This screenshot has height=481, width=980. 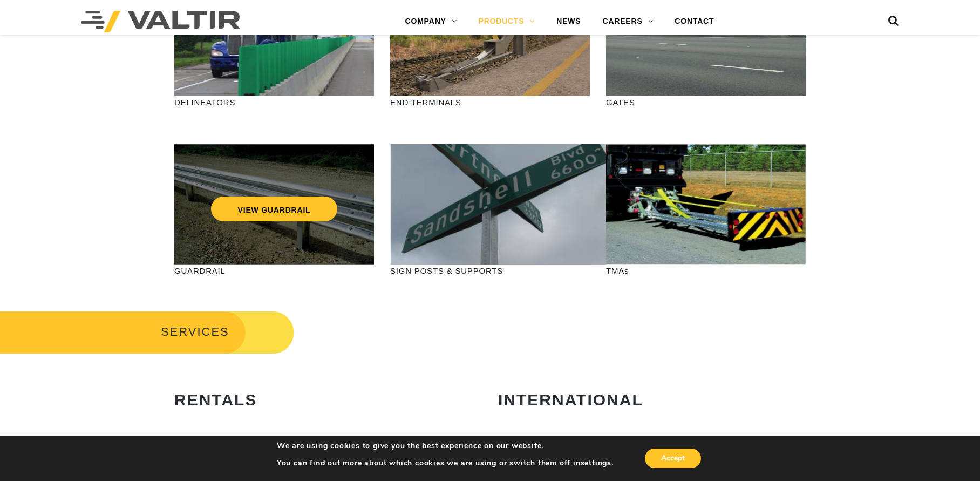 I want to click on a: PRODUCTS, so click(x=506, y=21).